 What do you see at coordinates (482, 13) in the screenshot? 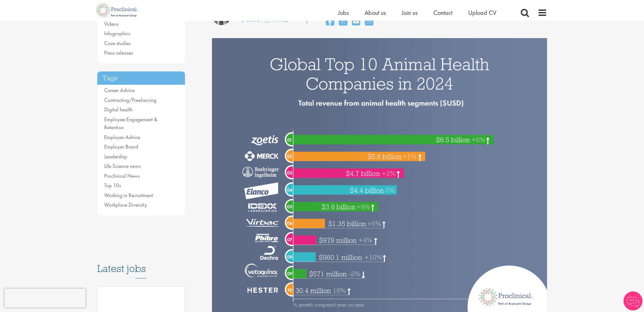
I see `span: Upload CV` at bounding box center [482, 13].